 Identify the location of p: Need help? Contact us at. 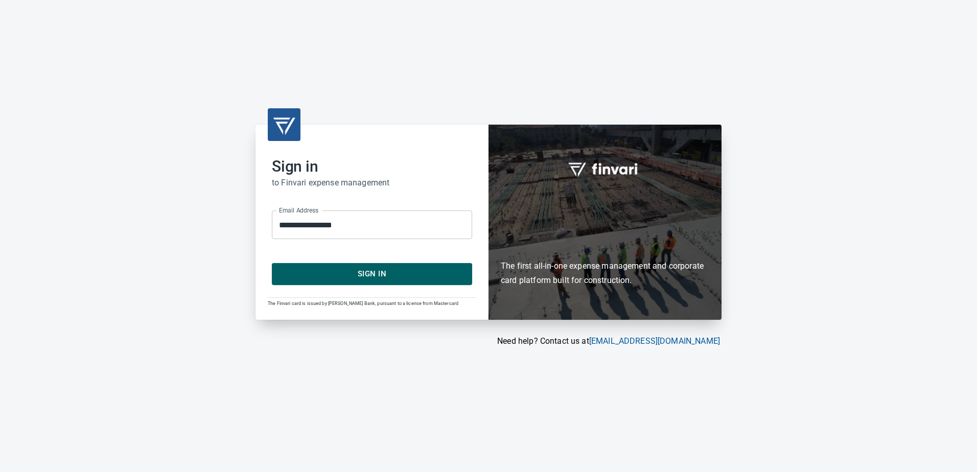
(487, 341).